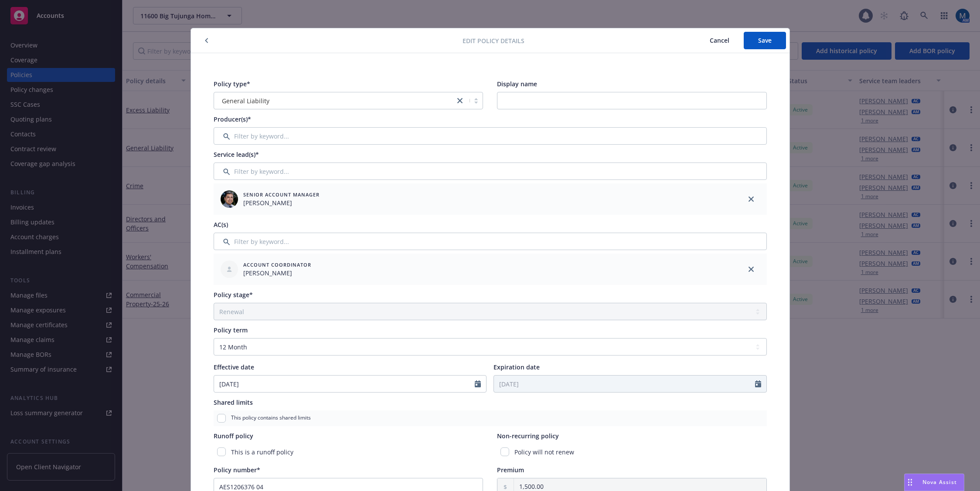  Describe the element at coordinates (632, 452) in the screenshot. I see `div: Policy will not renew` at that location.